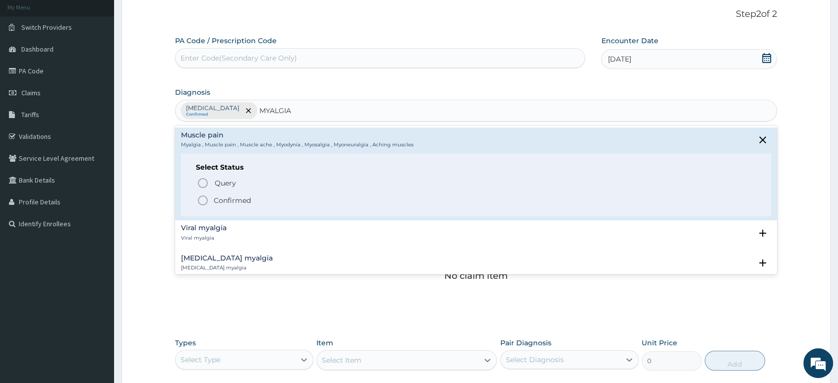 The width and height of the screenshot is (838, 383). Describe the element at coordinates (248, 111) in the screenshot. I see `span: remove selection option` at that location.